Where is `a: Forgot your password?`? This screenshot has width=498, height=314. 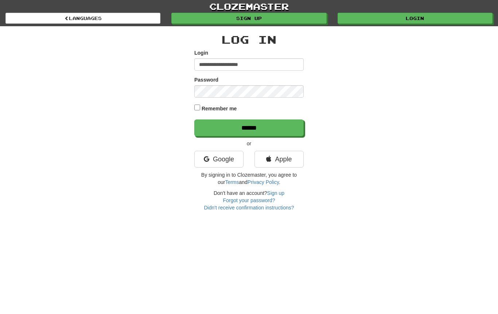 a: Forgot your password? is located at coordinates (249, 201).